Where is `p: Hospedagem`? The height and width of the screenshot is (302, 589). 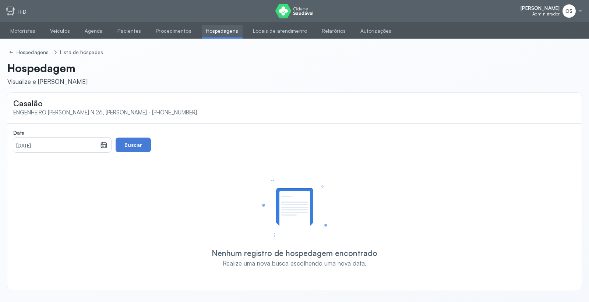 p: Hospedagem is located at coordinates (47, 68).